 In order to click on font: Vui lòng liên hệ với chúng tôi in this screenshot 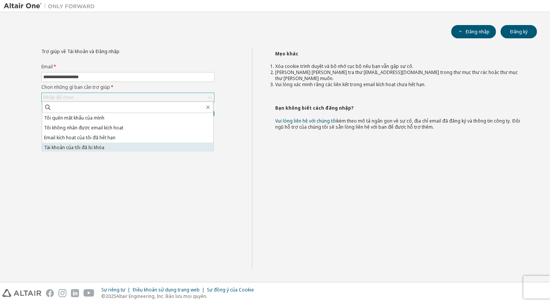, I will do `click(306, 121)`.